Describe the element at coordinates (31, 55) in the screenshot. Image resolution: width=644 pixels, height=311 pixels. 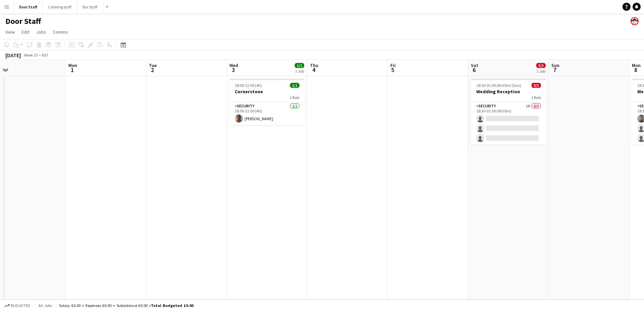
I see `span: Week 35` at that location.